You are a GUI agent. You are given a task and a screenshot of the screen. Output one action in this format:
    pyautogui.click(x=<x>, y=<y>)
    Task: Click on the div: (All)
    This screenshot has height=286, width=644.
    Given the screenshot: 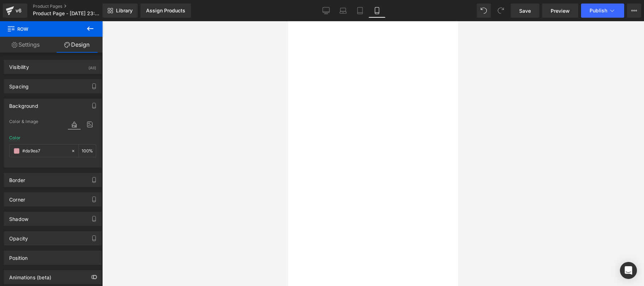 What is the action you would take?
    pyautogui.click(x=92, y=66)
    